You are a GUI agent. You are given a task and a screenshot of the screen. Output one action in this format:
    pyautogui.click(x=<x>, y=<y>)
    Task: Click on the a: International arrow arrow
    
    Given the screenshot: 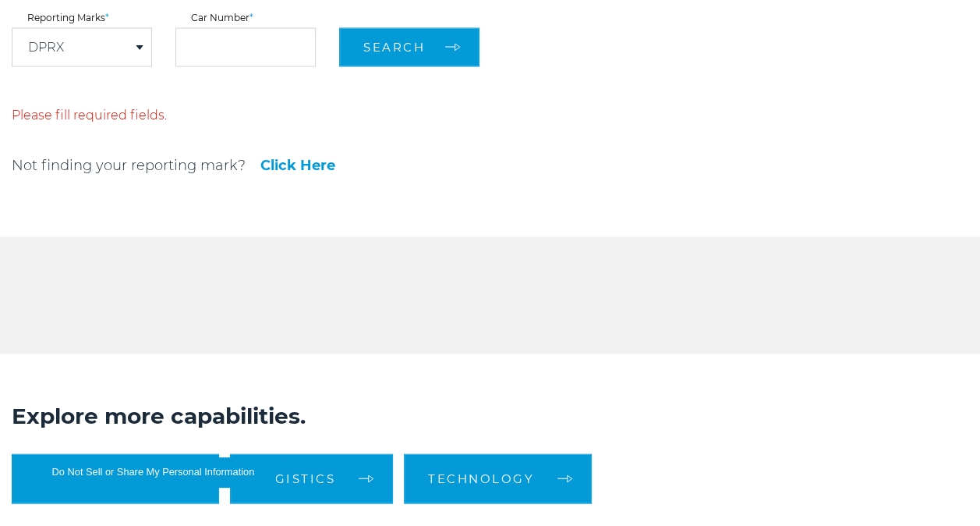 What is the action you would take?
    pyautogui.click(x=115, y=479)
    